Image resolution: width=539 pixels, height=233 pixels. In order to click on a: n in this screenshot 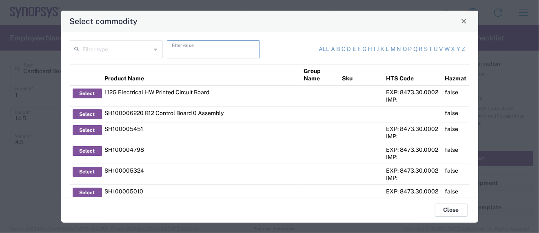, I will do `click(399, 49)`.